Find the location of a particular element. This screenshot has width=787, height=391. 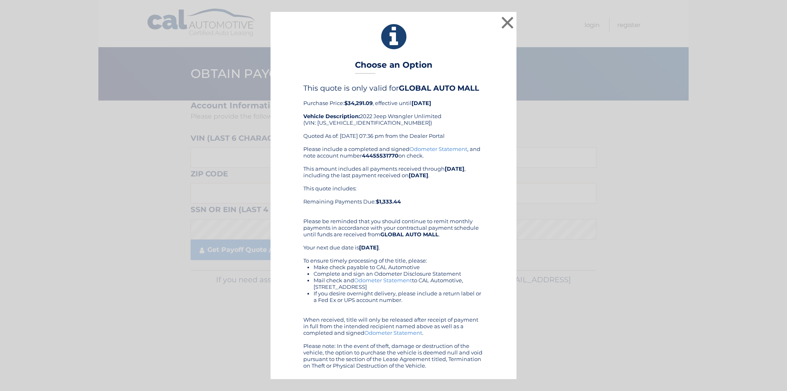

b: 44455531770 is located at coordinates (380, 155).